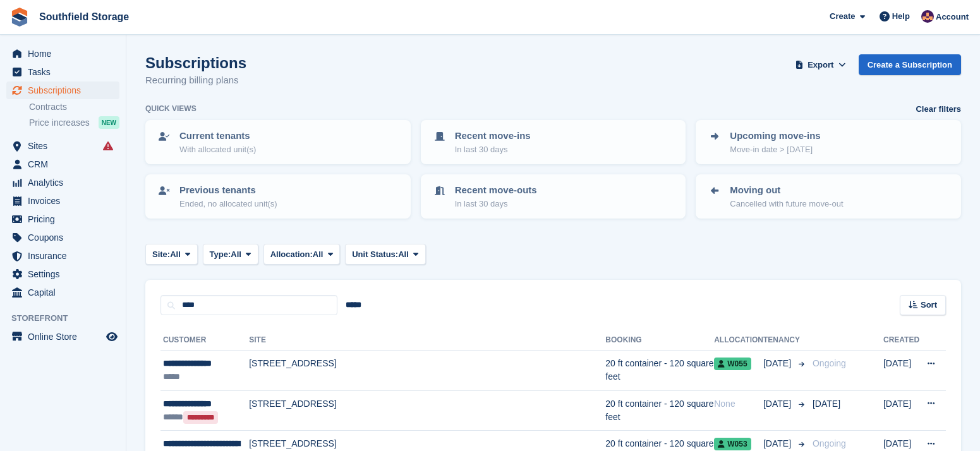 The height and width of the screenshot is (451, 980). Describe the element at coordinates (162, 255) in the screenshot. I see `span: Site:` at that location.